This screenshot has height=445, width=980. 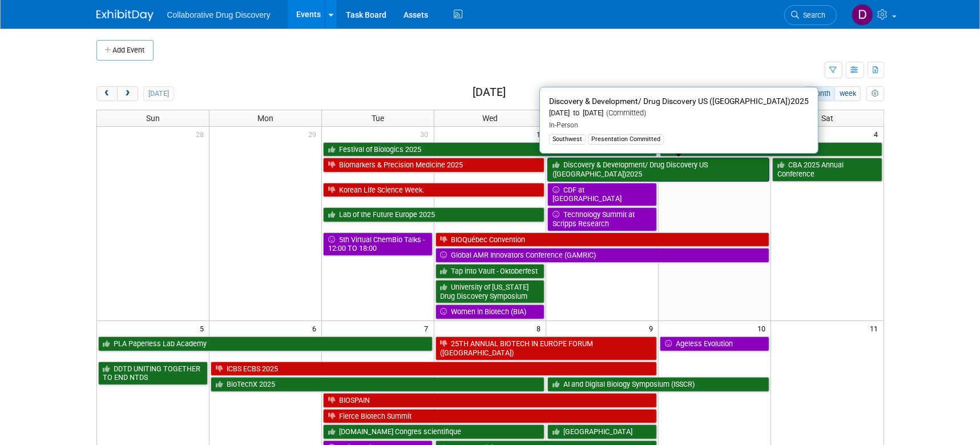 What do you see at coordinates (316, 328) in the screenshot?
I see `span: 6` at bounding box center [316, 328].